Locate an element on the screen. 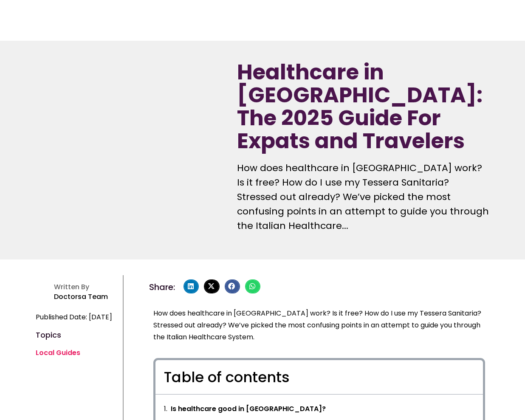 This screenshot has width=525, height=420. div: Share on facebook is located at coordinates (232, 287).